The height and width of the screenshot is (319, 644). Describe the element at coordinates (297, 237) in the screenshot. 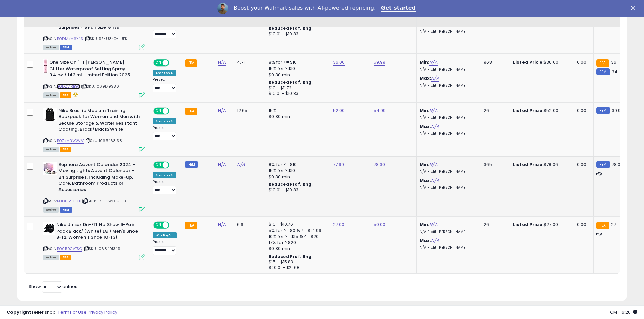

I see `div: 10% for >= $15 & <= $20` at that location.